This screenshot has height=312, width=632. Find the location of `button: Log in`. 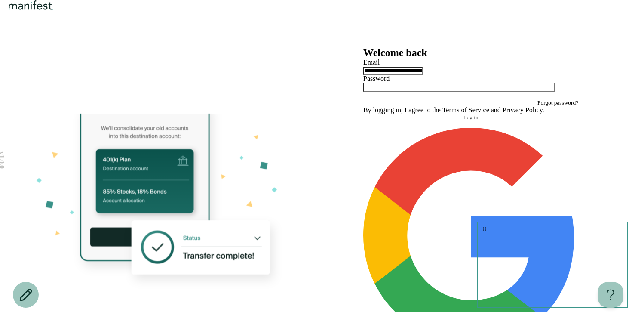

button: Log in is located at coordinates (471, 117).